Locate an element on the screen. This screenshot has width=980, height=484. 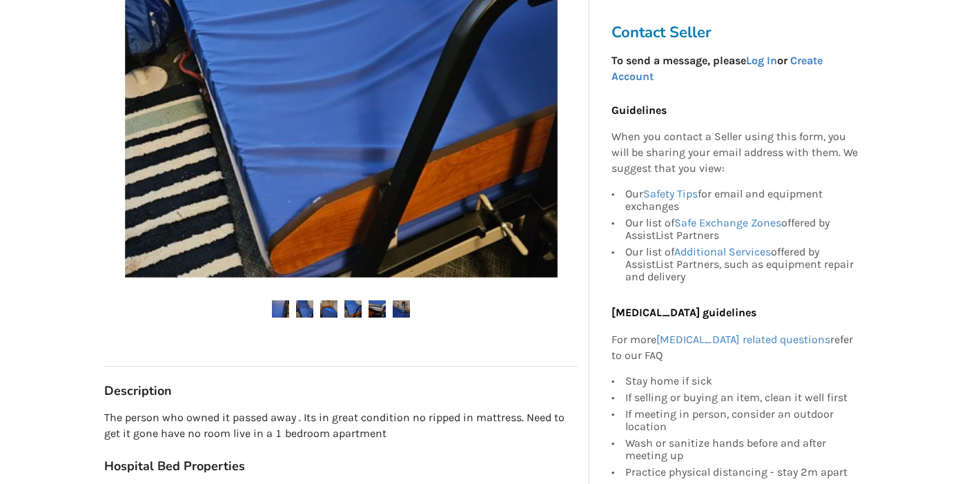
p: When you contact a Seller using this form, you will be sharing your email address with them. We s... is located at coordinates (735, 153).